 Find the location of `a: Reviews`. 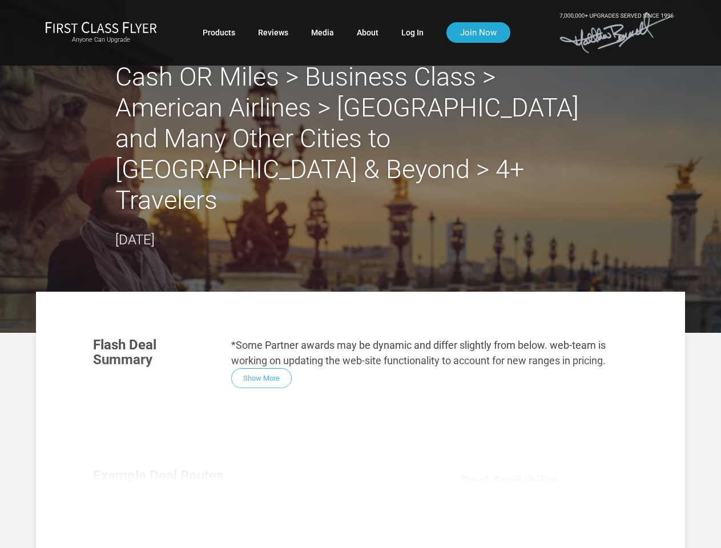

a: Reviews is located at coordinates (273, 33).